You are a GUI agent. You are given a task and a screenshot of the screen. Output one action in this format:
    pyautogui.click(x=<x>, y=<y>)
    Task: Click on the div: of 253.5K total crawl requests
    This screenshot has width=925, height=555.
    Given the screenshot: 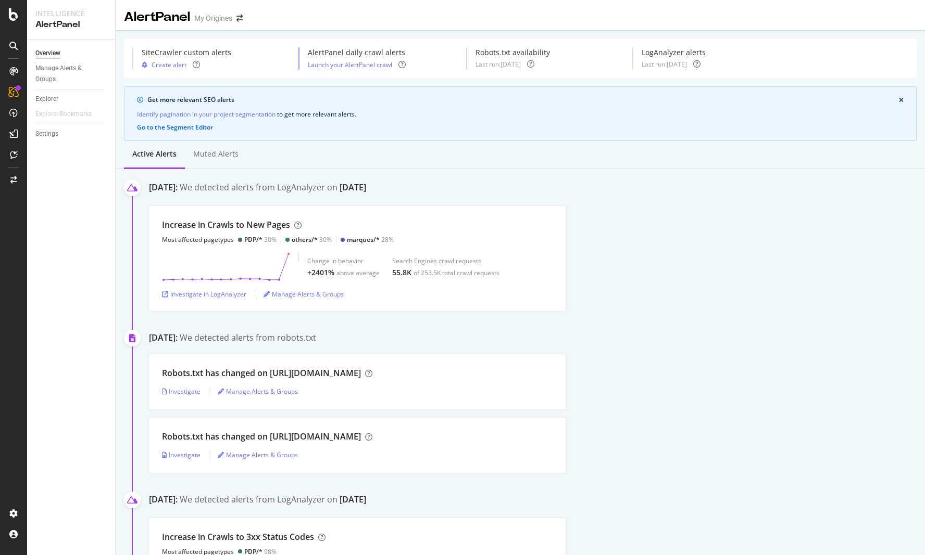 What is the action you would take?
    pyautogui.click(x=456, y=273)
    